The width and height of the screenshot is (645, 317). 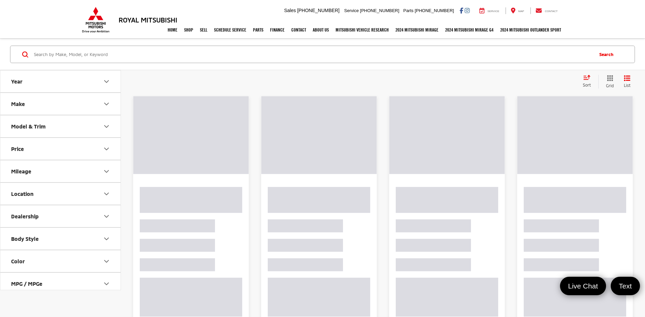 What do you see at coordinates (551, 11) in the screenshot?
I see `span: Contact` at bounding box center [551, 11].